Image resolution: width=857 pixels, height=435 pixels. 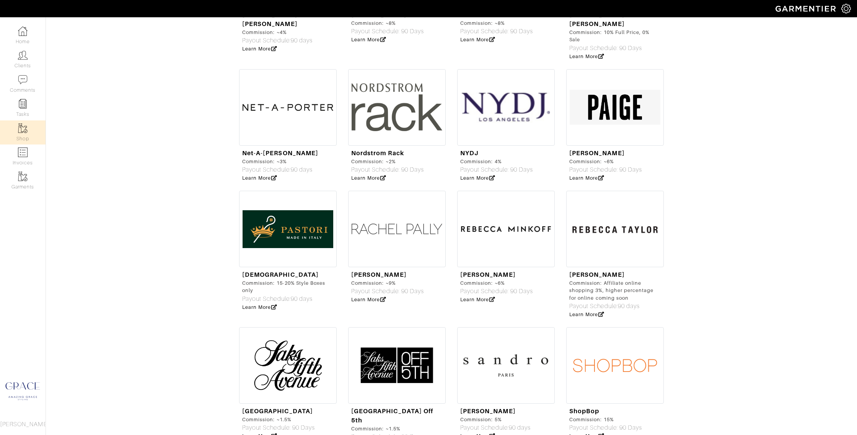 What do you see at coordinates (23, 31) in the screenshot?
I see `img: dashboard-icon-dbcd8f5a0b271acd01030246c82b418ddd0df26cd7fceb0bd07c9910d44c42f6.png` at bounding box center [23, 31].